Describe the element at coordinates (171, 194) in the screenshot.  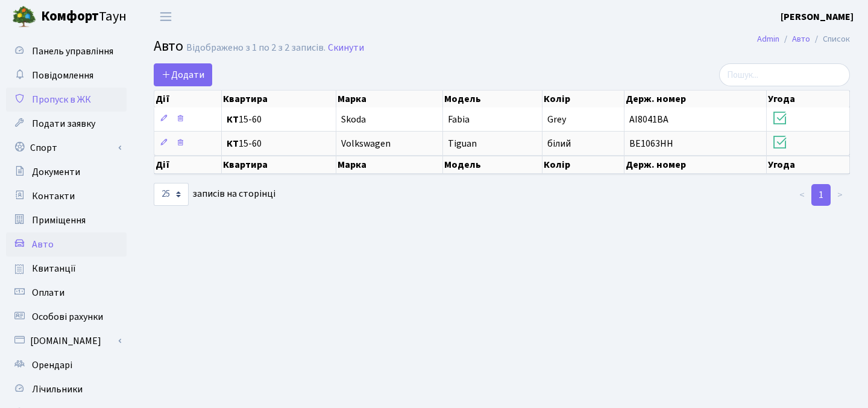
I see `select: записів на сторінці` at that location.